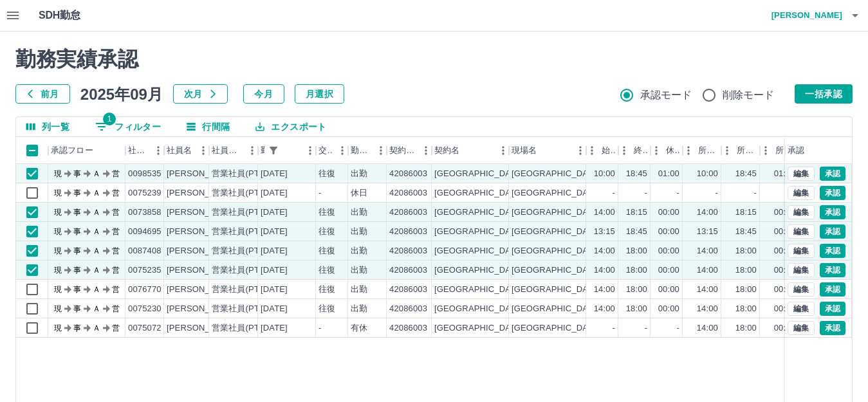 The image size is (868, 402). I want to click on button: 今月, so click(263, 94).